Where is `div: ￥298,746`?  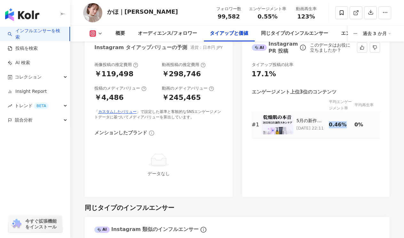 div: ￥298,746 is located at coordinates (181, 74).